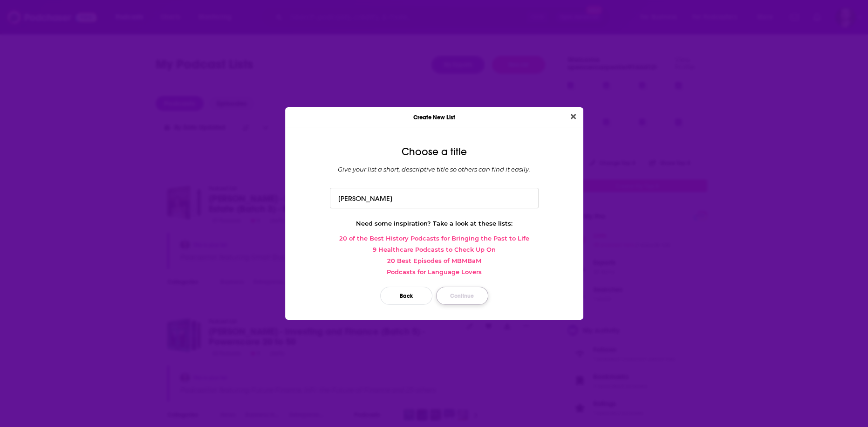  What do you see at coordinates (434, 238) in the screenshot?
I see `a: 20 of the Best History Podcasts for Bringing the Past to Life` at bounding box center [434, 238].